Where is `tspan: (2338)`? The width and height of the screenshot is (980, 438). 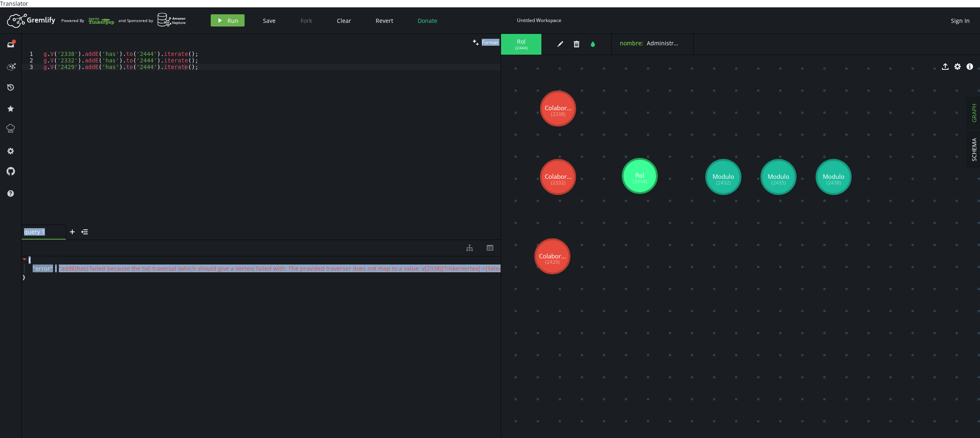
tspan: (2338) is located at coordinates (558, 113).